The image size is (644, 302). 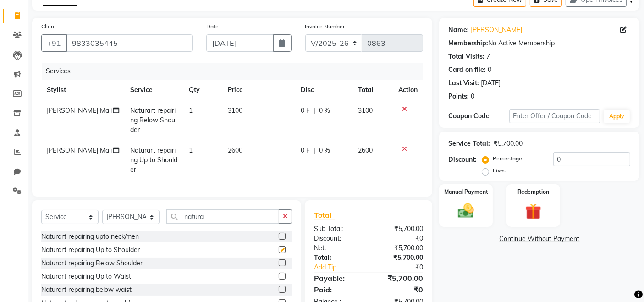 I want to click on th: Qty, so click(x=203, y=90).